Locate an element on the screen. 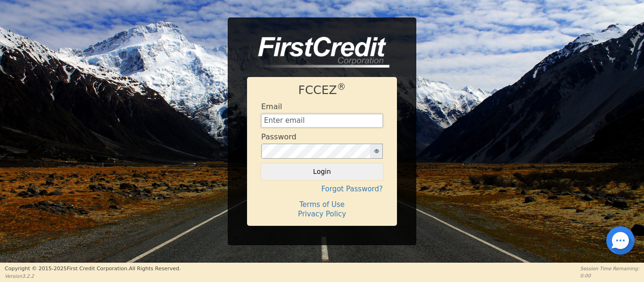  span: All Rights Reserved. is located at coordinates (154, 268).